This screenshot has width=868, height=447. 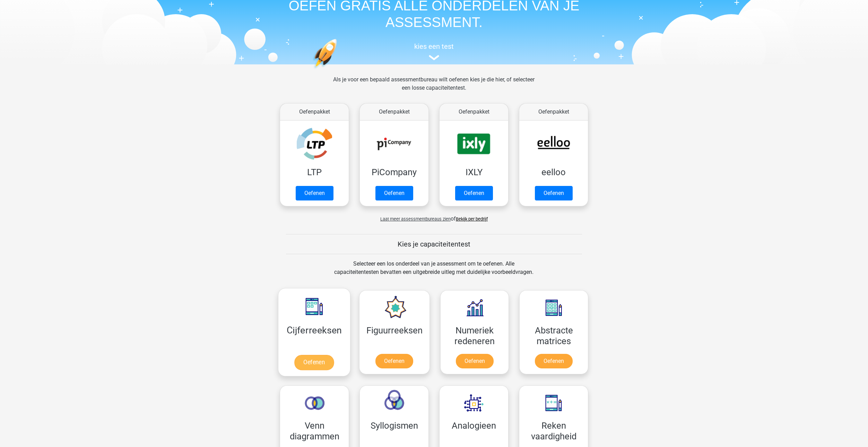 What do you see at coordinates (434, 272) in the screenshot?
I see `div: Selecteer een los onderdeel van je assessment om te oefenen. Alle capaciteitentesten bevatten een...` at bounding box center [434, 272].